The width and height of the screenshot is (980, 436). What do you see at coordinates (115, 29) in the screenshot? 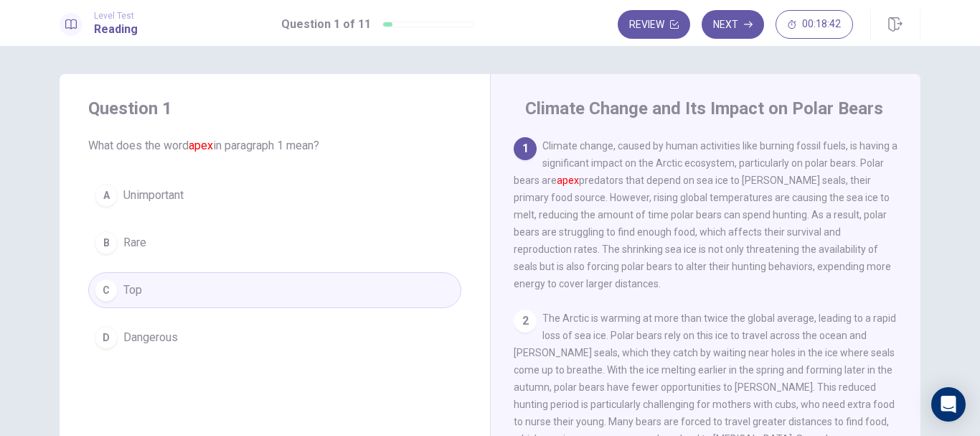
I see `h1: Reading` at bounding box center [115, 29].